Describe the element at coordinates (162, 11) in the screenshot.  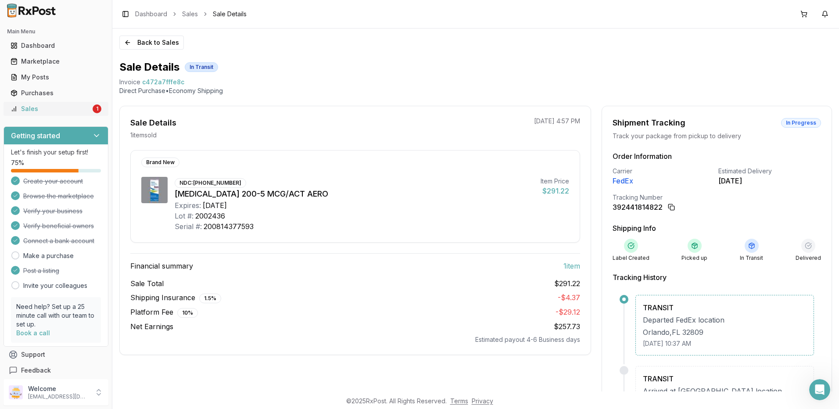
I see `div: Close` at that location.